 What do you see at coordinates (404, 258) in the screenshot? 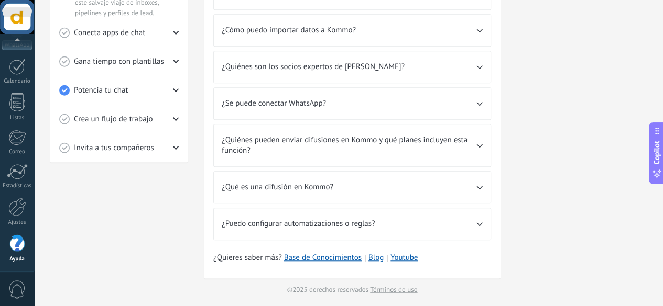
I see `a: Youtube` at bounding box center [404, 258].